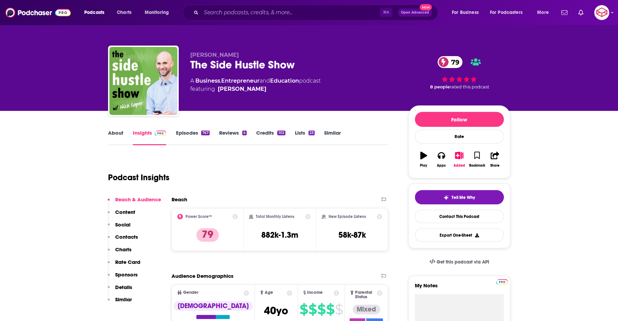 This screenshot has height=321, width=618. Describe the element at coordinates (38, 13) in the screenshot. I see `a: Podchaser - Follow, Share and Rate Podcasts` at that location.